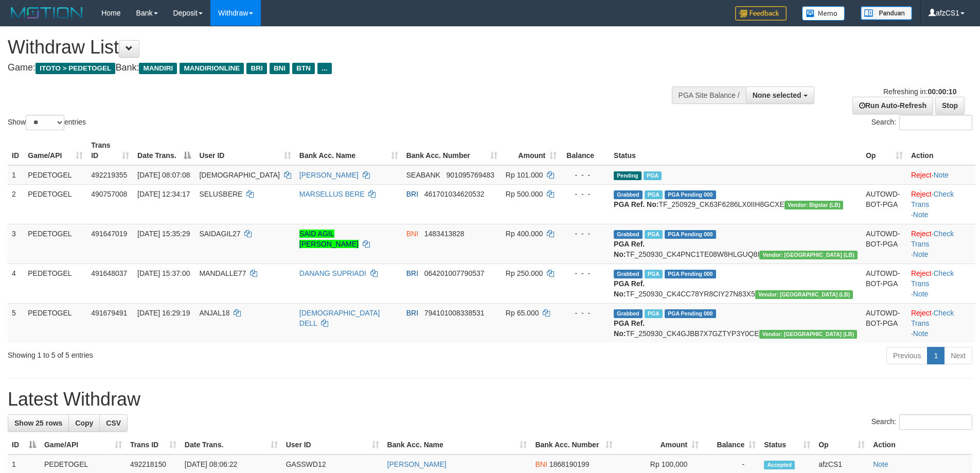 The image size is (980, 473). What do you see at coordinates (921, 194) in the screenshot?
I see `a: Reject` at bounding box center [921, 194].